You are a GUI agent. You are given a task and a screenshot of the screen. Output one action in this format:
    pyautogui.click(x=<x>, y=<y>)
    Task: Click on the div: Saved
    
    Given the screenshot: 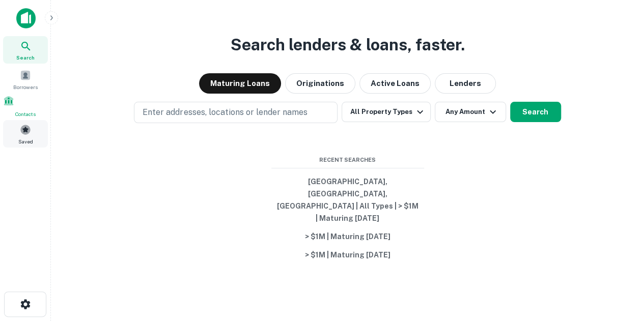 What is the action you would take?
    pyautogui.click(x=25, y=134)
    